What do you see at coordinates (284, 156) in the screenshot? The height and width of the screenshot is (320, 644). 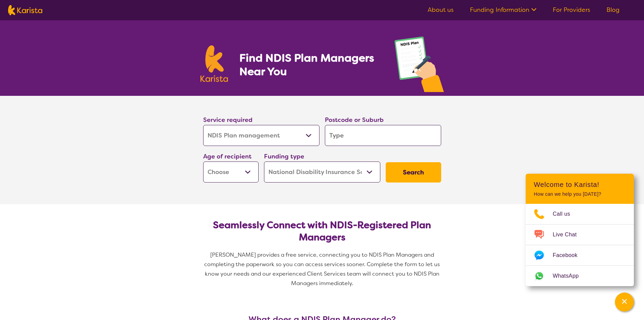 I see `label: Funding type` at bounding box center [284, 156].